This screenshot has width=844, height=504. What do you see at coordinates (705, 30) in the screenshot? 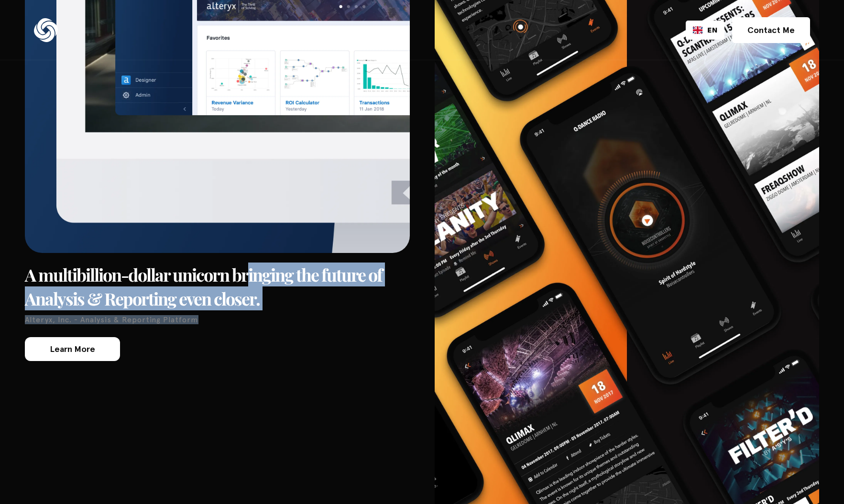
I see `div: Language selected: English` at bounding box center [705, 30].